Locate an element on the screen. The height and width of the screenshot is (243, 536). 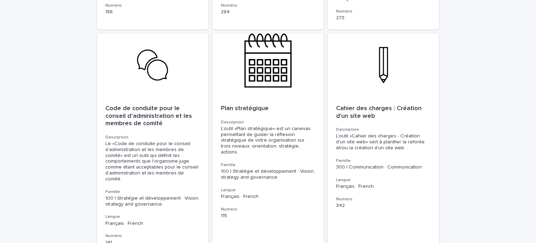
p: 284 is located at coordinates (268, 12).